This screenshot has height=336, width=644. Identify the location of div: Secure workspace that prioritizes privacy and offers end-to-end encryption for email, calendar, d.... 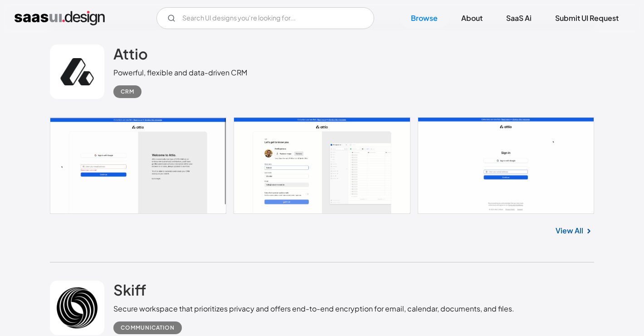
(313, 309).